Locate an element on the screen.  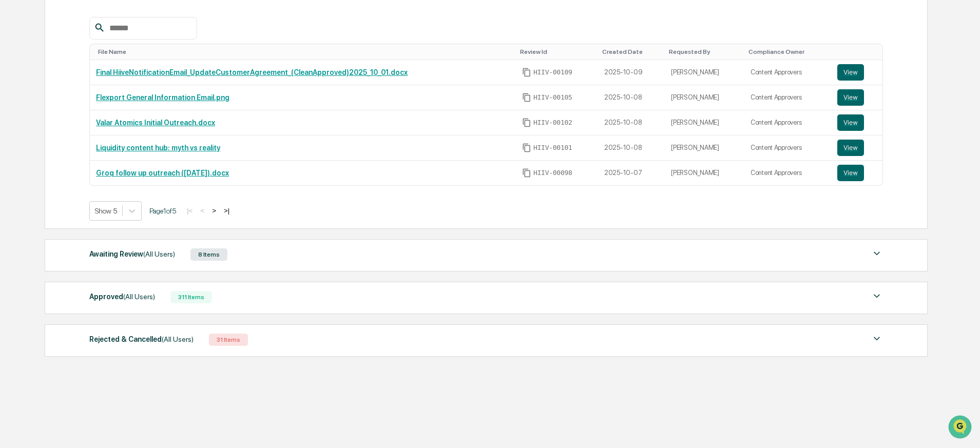
a: Powered byPylon is located at coordinates (98, 178).